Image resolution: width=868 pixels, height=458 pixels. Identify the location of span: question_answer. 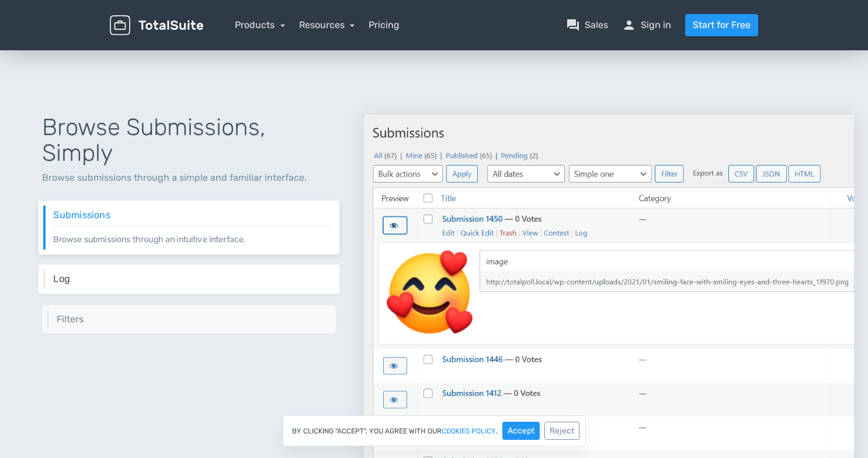
(573, 25).